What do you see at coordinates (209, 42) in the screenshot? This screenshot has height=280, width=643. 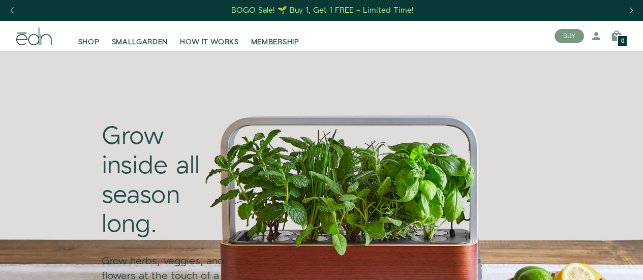 I see `span: HOW IT WORKS` at bounding box center [209, 42].